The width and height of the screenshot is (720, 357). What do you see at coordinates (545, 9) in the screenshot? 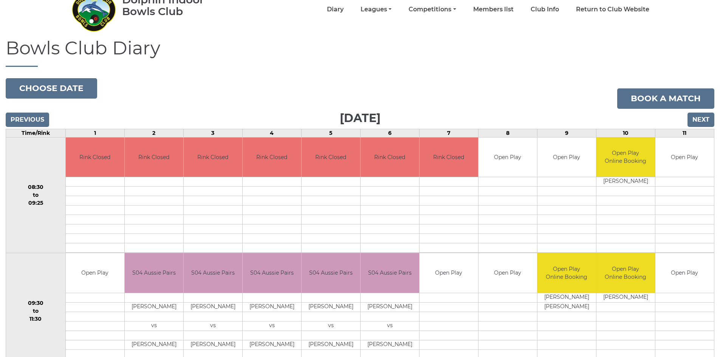
I see `a: Club Info` at bounding box center [545, 9].